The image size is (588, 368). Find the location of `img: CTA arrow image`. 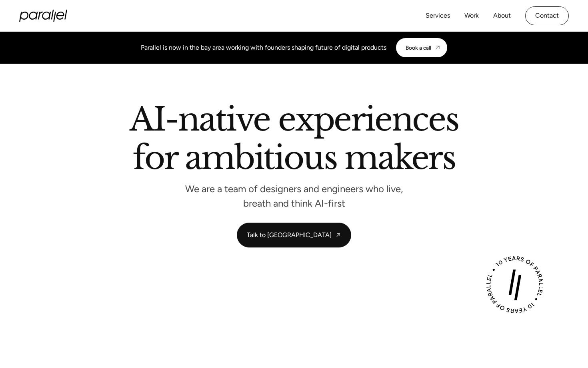

img: CTA arrow image is located at coordinates (438, 48).